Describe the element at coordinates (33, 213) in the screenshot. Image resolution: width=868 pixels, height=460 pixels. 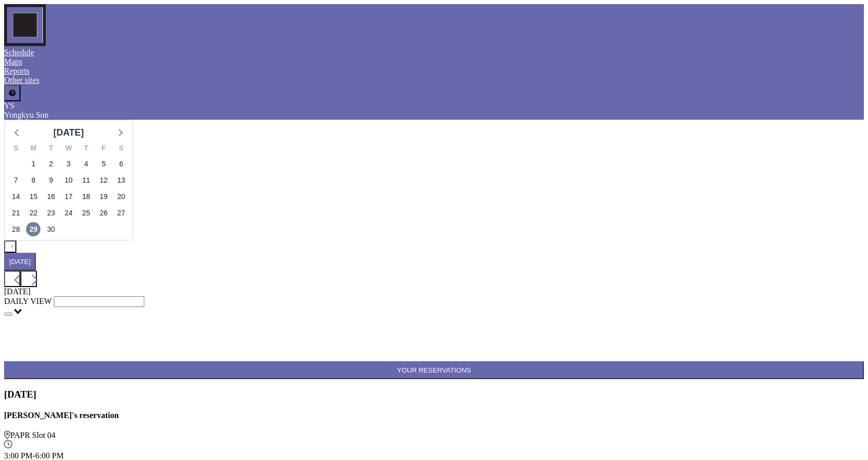
I see `span: Monday, September 22, 2025` at that location.